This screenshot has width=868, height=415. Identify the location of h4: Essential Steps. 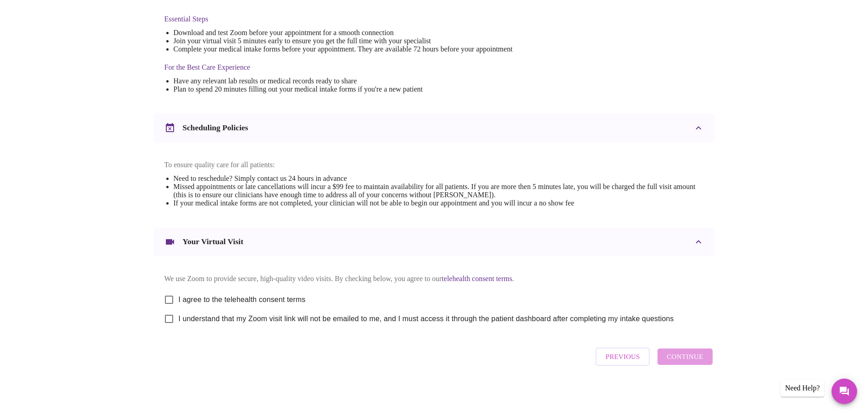
(338, 19).